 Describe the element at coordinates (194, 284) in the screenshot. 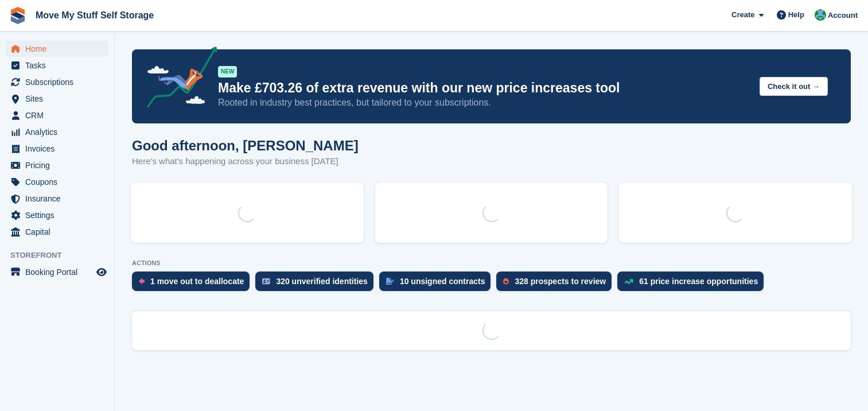

I see `a: 1 move out to deallocate` at that location.